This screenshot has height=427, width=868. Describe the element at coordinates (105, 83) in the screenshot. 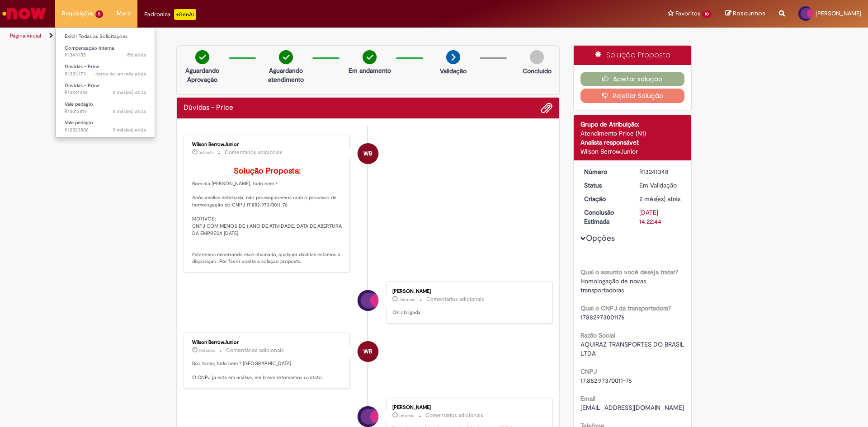

I see `ul: Requisições` at that location.